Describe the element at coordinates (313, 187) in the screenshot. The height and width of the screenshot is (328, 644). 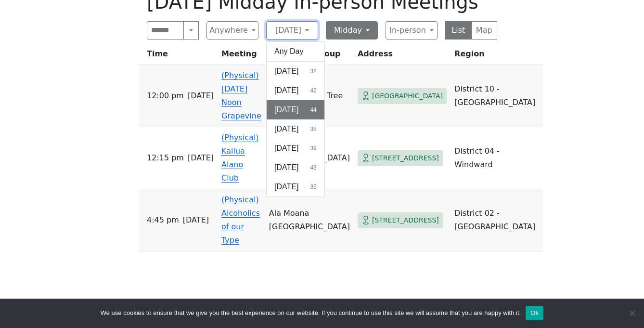
I see `span: 35 results` at that location.